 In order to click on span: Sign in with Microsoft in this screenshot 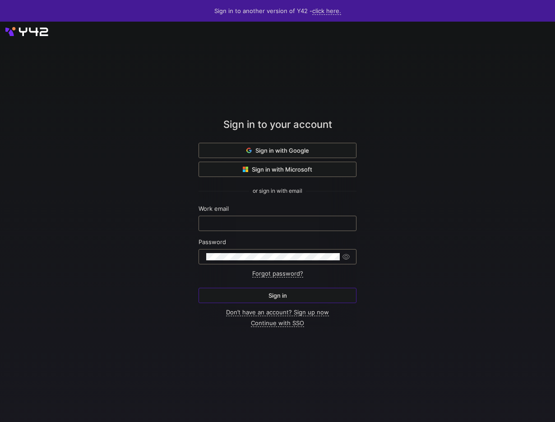, I will do `click(277, 170)`.